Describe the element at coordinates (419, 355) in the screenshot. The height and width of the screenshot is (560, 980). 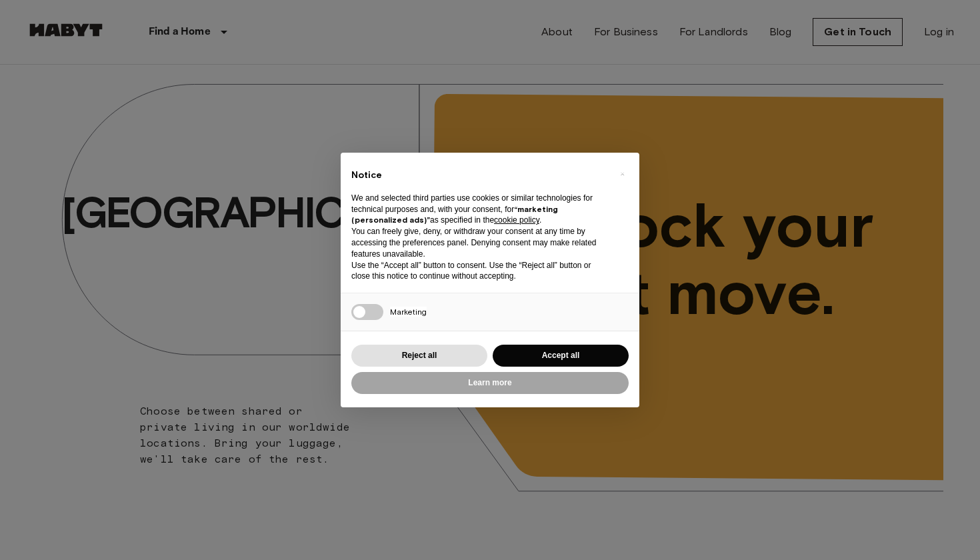
I see `button: Reject all` at that location.